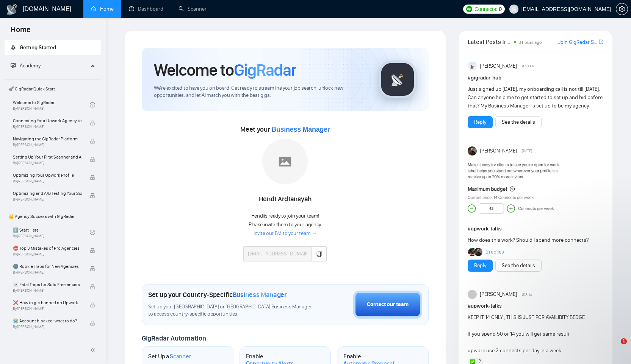 This screenshot has height=364, width=631. I want to click on span: Latest Posts from the GigRadar Community, so click(489, 41).